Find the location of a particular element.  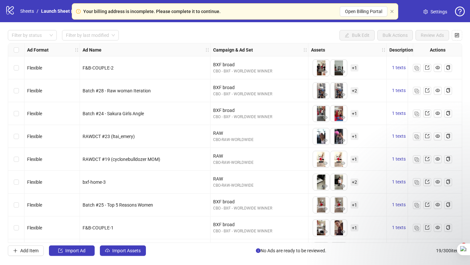

div: Resize Assets column is located at coordinates (385, 50).